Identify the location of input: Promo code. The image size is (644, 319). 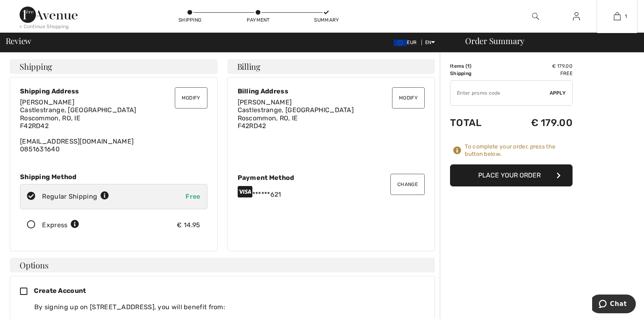
(500, 93).